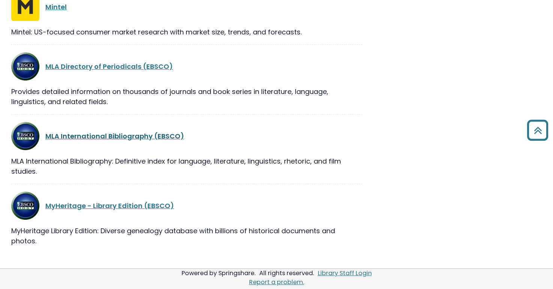 The height and width of the screenshot is (289, 553). What do you see at coordinates (115, 136) in the screenshot?
I see `a: MLA International Bibliography (EBSCO)` at bounding box center [115, 136].